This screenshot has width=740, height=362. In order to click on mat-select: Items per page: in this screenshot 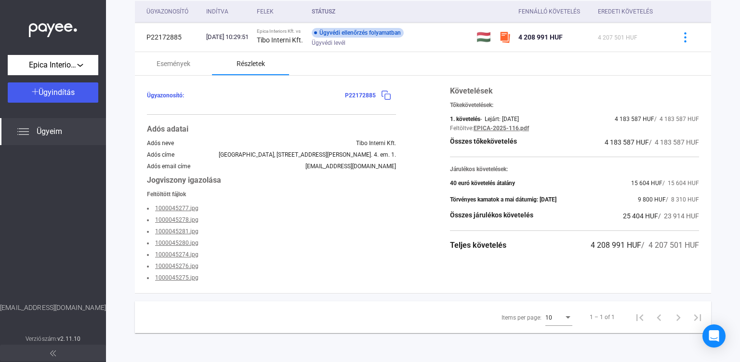, I will do `click(559, 317)`.